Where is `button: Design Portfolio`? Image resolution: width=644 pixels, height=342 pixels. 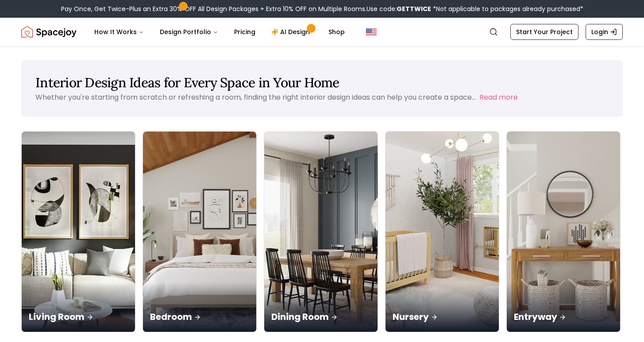
button: Design Portfolio is located at coordinates (189, 32).